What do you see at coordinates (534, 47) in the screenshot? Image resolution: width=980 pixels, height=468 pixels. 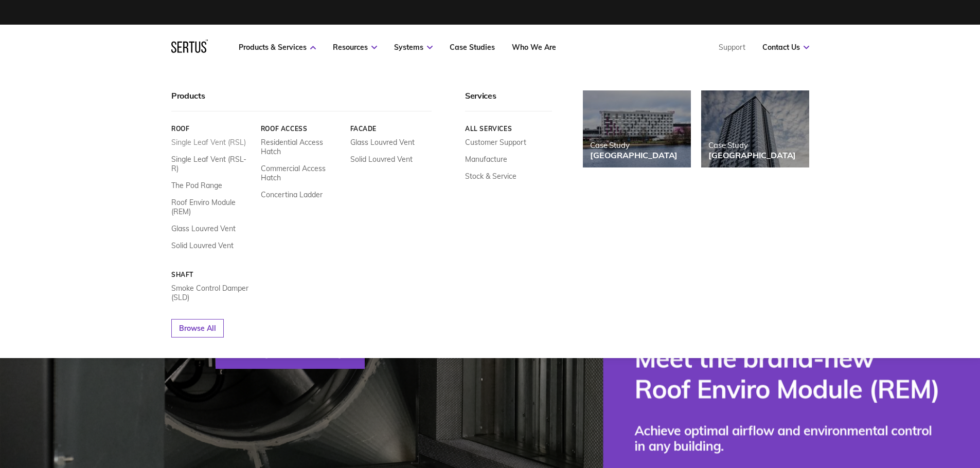 I see `a: Who We Are` at bounding box center [534, 47].